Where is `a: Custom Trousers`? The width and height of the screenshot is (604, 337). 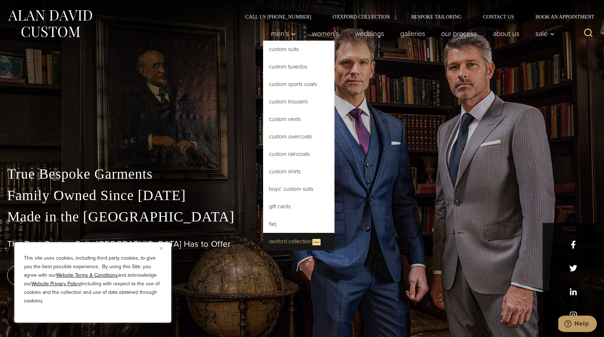
a: Custom Trousers is located at coordinates (299, 102).